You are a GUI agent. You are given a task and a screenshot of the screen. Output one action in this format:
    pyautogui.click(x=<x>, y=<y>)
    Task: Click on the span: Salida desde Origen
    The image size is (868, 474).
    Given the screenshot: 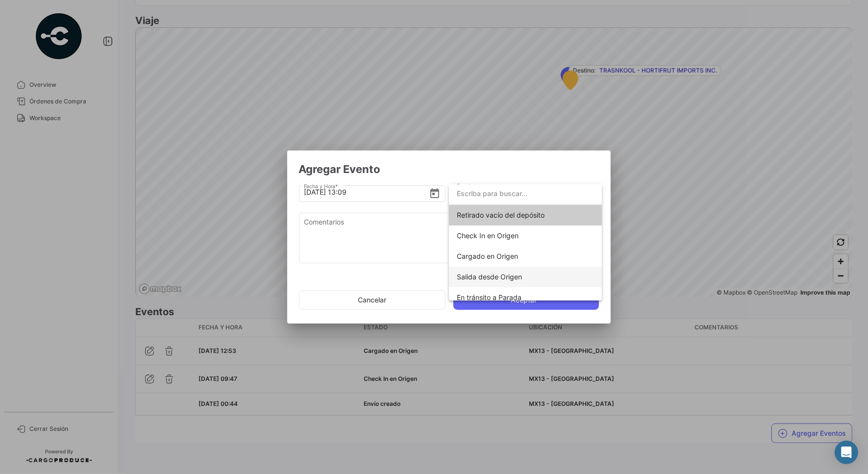 What is the action you would take?
    pyautogui.click(x=489, y=277)
    